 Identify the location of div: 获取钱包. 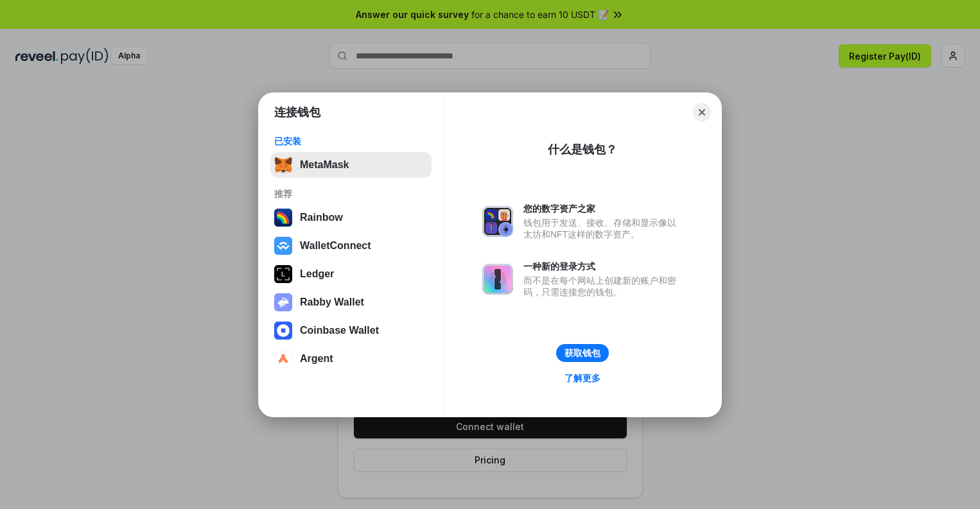
(582, 353).